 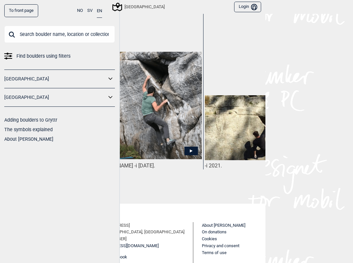 I want to click on img: Alex pa Dobbeltraversen, so click(x=148, y=105).